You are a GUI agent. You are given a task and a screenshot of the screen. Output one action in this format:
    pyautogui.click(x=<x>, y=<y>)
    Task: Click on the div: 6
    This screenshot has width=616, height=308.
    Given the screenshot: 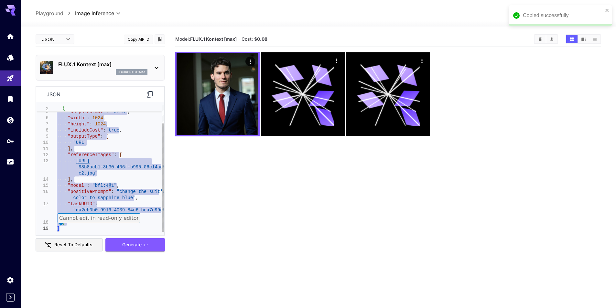 What is the action you would take?
    pyautogui.click(x=42, y=118)
    